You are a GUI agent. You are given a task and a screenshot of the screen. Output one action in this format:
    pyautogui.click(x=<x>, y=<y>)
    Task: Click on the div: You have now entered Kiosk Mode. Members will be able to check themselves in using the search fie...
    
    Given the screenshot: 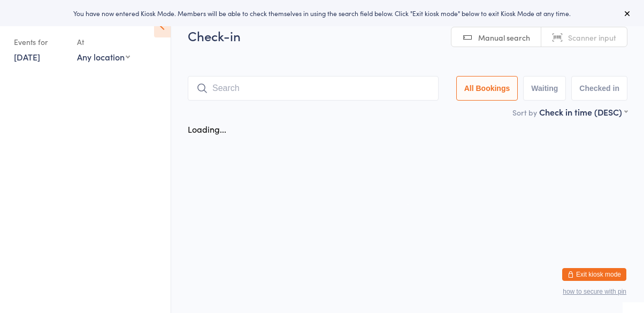 What is the action you would take?
    pyautogui.click(x=322, y=13)
    